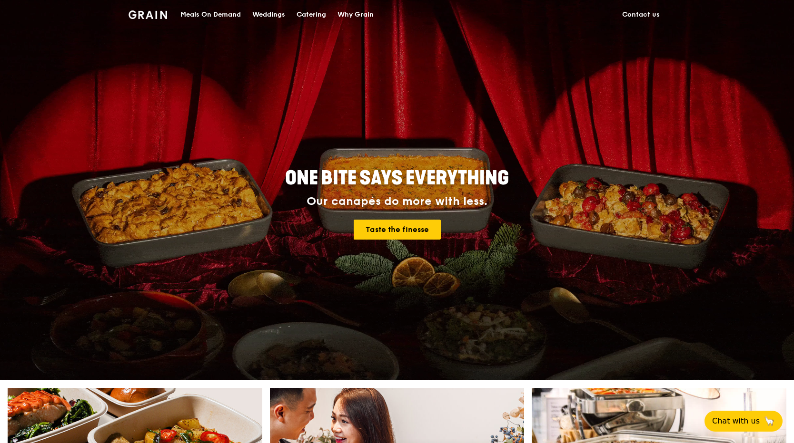  What do you see at coordinates (397, 230) in the screenshot?
I see `a: Taste the finesse` at bounding box center [397, 230].